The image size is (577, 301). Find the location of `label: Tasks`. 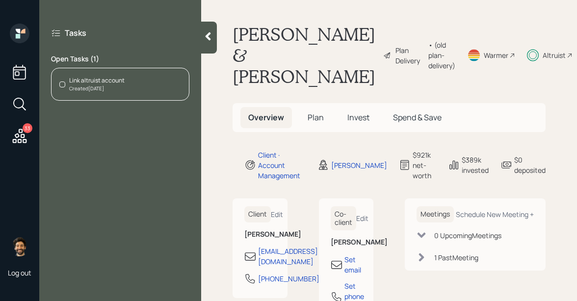

label: Tasks is located at coordinates (76, 33).